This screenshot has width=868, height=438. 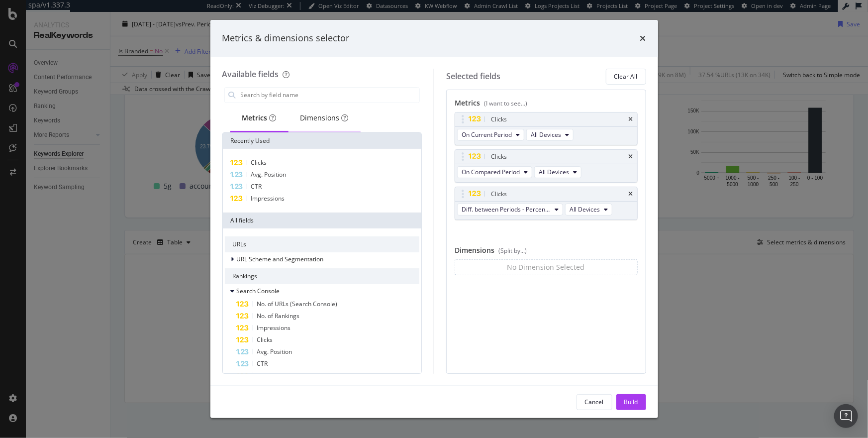 What do you see at coordinates (626, 76) in the screenshot?
I see `div: Clear All` at bounding box center [626, 76].